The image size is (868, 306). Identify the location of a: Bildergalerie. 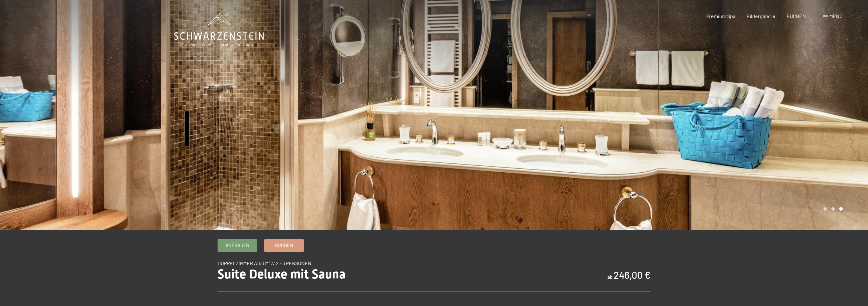
(761, 16).